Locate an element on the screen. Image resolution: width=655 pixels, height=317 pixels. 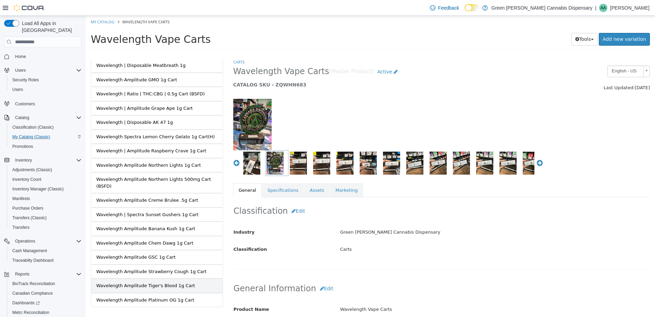
a: English - US is located at coordinates (543, 56).